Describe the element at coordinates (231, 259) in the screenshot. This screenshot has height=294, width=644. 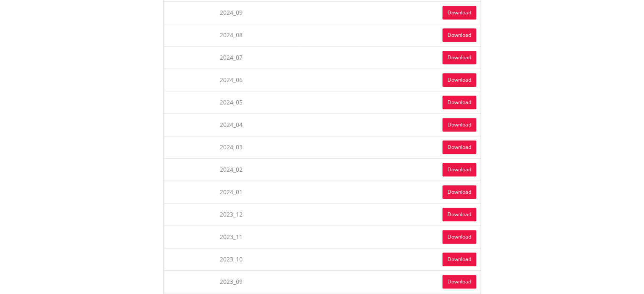
I see `td: 2023_10` at that location.